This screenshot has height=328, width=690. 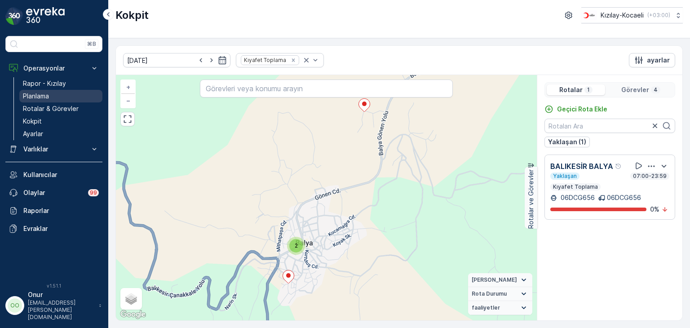 I want to click on p: ayarlar, so click(x=658, y=60).